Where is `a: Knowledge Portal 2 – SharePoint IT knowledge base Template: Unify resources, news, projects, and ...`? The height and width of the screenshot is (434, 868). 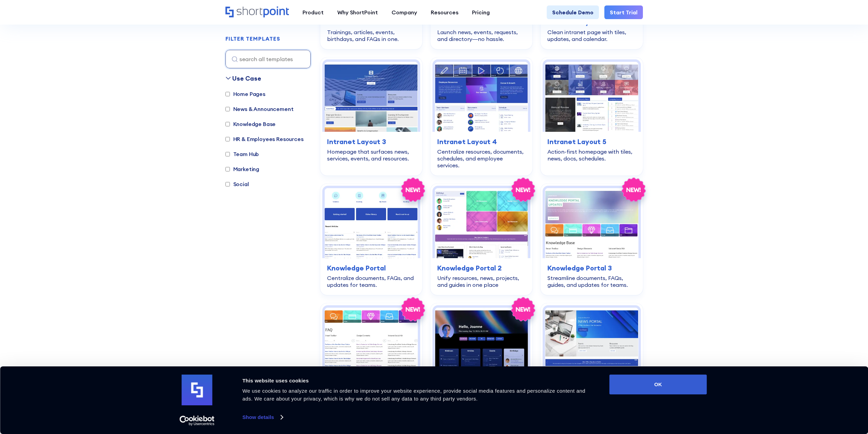
a: Knowledge Portal 2 – SharePoint IT knowledge base Template: Unify resources, news, projects, and ... is located at coordinates (482, 239).